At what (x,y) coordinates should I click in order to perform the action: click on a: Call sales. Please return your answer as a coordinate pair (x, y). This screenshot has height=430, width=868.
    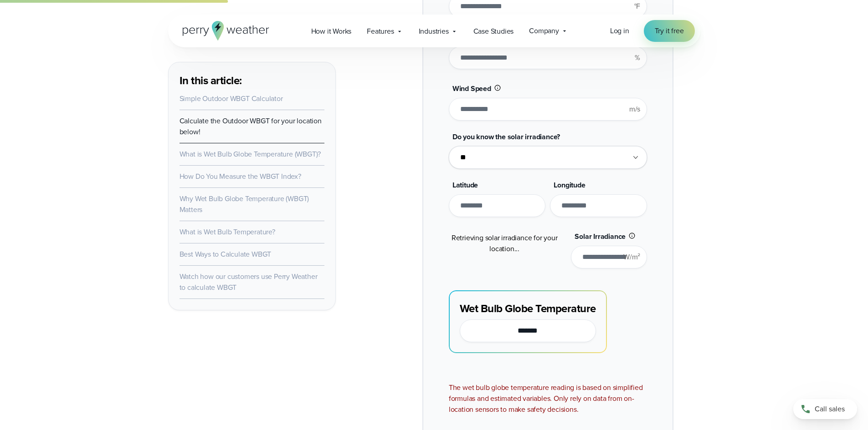
    Looking at the image, I should click on (826, 410).